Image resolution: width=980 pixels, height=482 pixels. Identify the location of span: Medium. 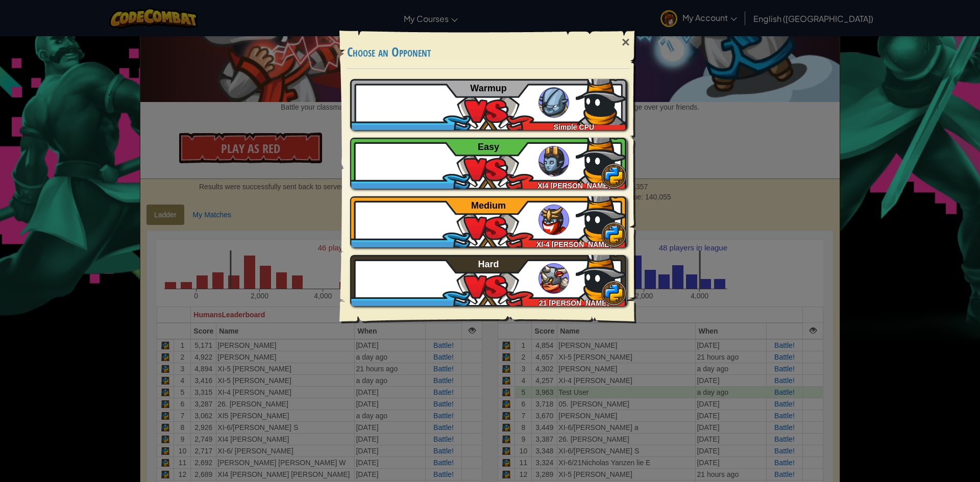
(488, 206).